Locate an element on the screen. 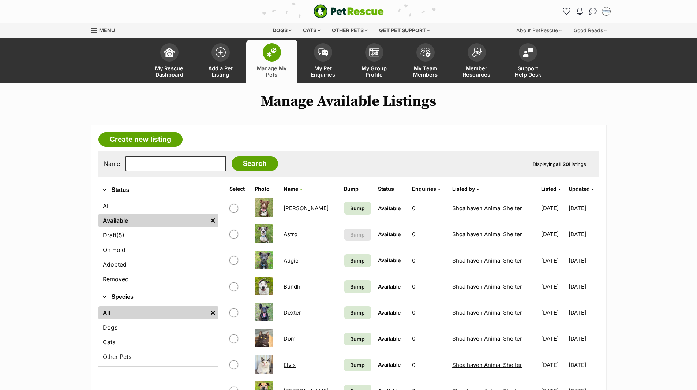 This screenshot has width=697, height=390. img: manage-my-pets-icon-02211641906a0b7f246fdf0571729dbe1e7629f14944591b6c1af311fb30b64b.svg is located at coordinates (272, 52).